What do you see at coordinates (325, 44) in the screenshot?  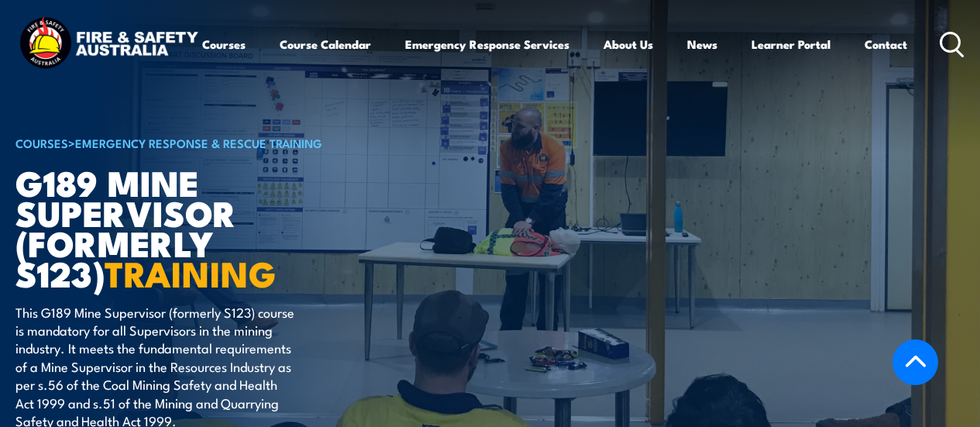 I see `a: Course Calendar` at bounding box center [325, 44].